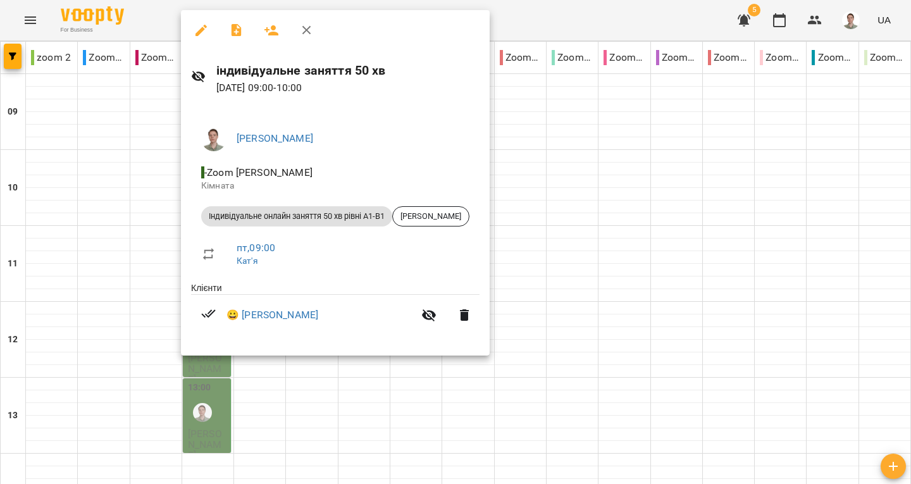 The height and width of the screenshot is (484, 911). I want to click on a: пт , 09:00, so click(256, 247).